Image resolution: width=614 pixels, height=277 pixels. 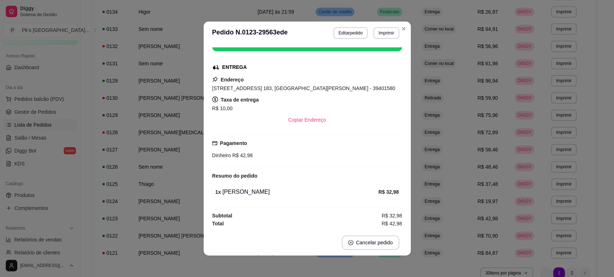 What do you see at coordinates (215, 143) in the screenshot?
I see `span: credit-card` at bounding box center [215, 143].